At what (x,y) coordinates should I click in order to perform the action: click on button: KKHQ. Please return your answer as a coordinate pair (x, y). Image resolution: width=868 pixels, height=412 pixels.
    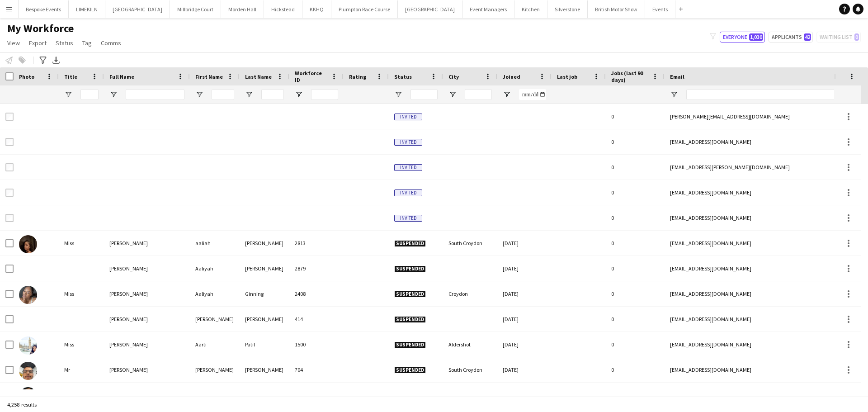
    Looking at the image, I should click on (317, 9).